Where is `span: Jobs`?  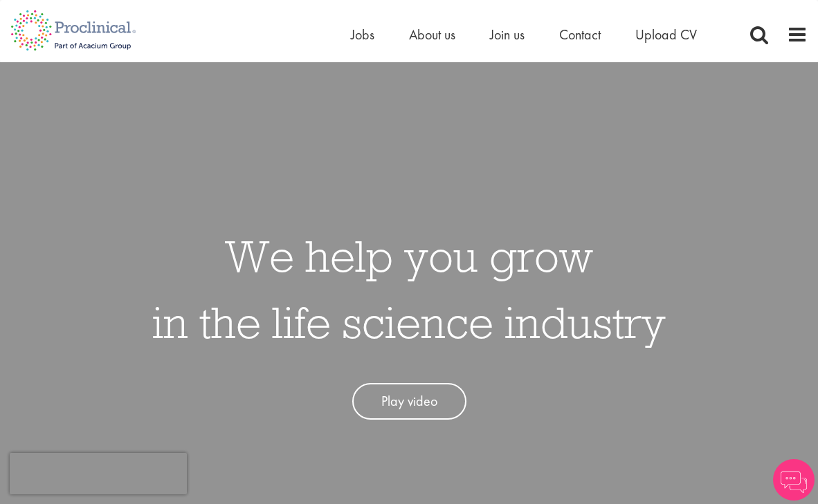 span: Jobs is located at coordinates (363, 35).